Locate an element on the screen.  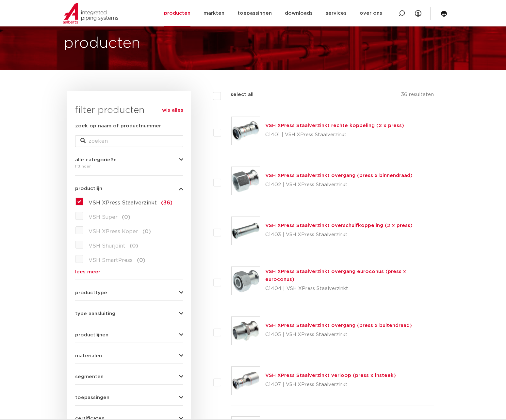
button: toepassingen is located at coordinates (129, 397).